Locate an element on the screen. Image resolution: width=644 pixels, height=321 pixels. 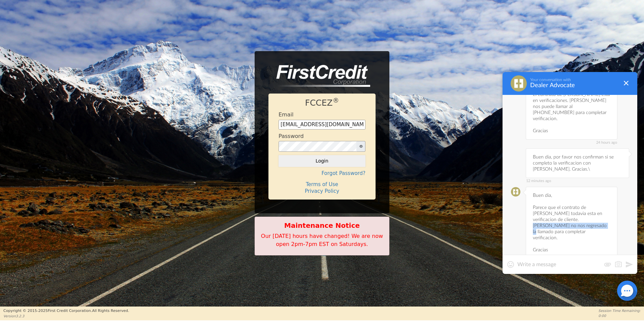
h4: Email is located at coordinates (286, 115).